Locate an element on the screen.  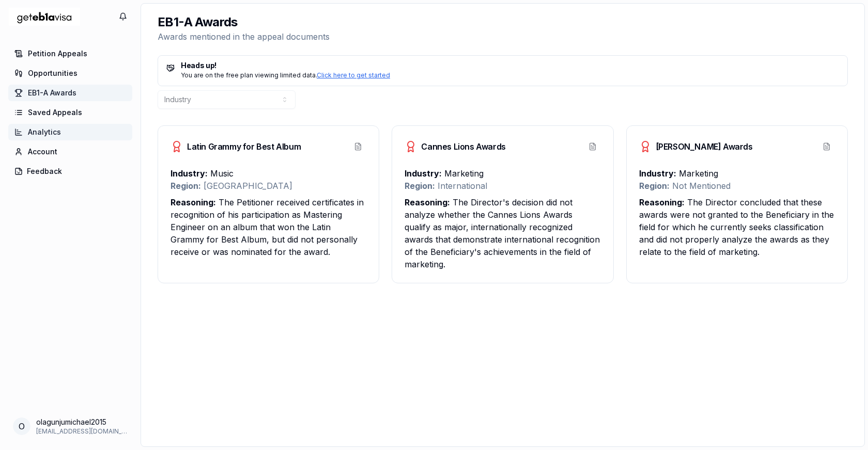
h3: Latin Grammy for Best Album is located at coordinates (236, 146).